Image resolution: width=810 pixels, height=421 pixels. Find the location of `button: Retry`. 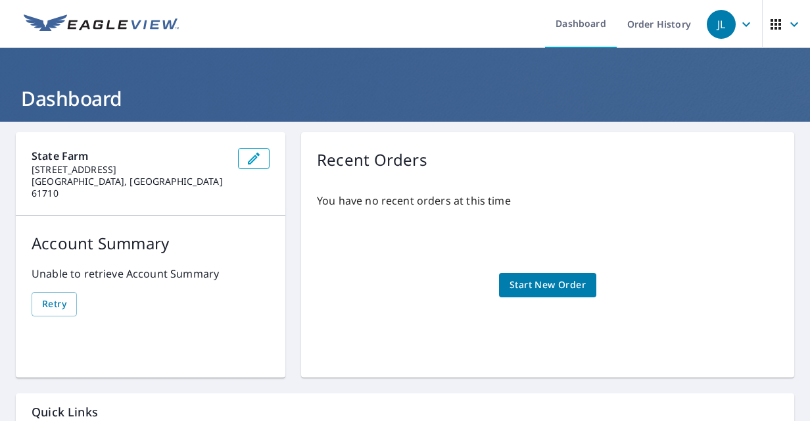

button: Retry is located at coordinates (54, 304).